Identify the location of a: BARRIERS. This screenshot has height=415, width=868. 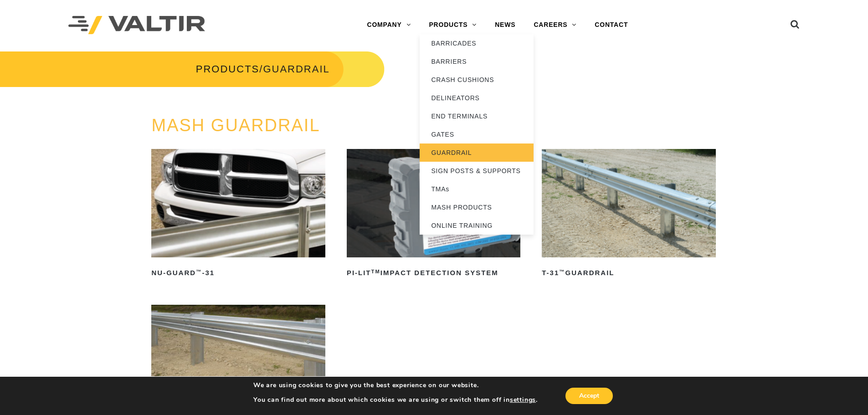
(476, 61).